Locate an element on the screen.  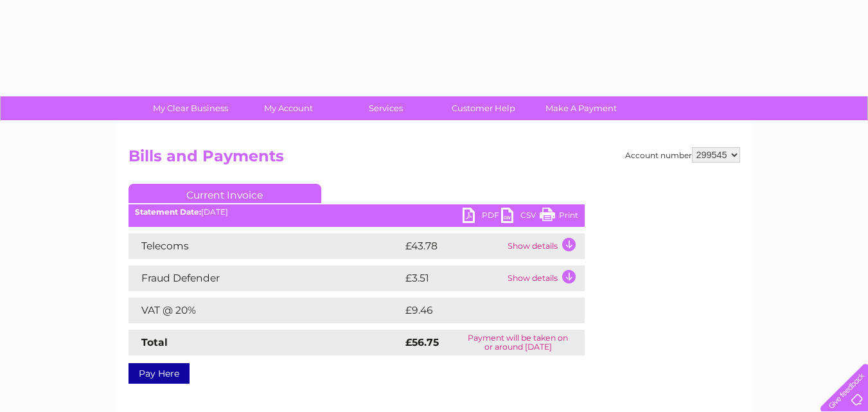
td: £3.51 is located at coordinates (453, 278).